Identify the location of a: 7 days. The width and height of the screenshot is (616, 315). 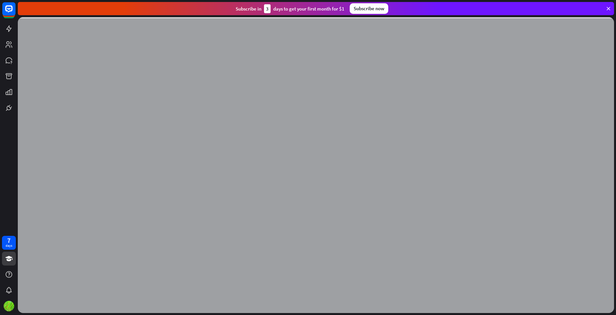
(9, 243).